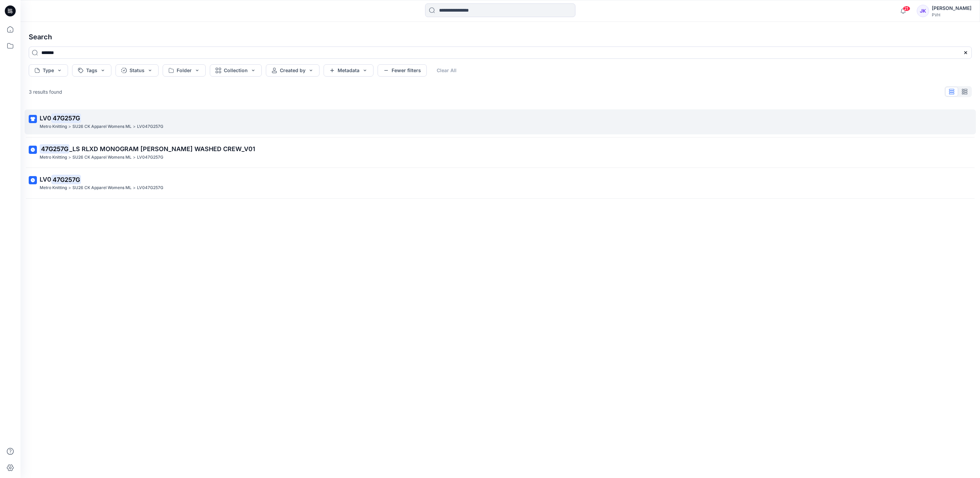  Describe the element at coordinates (49, 71) in the screenshot. I see `button: Type` at that location.